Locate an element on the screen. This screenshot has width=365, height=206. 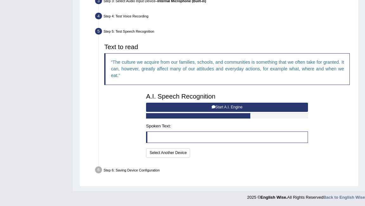
q: The culture we acquire from our families, schools, and communities is something that we often tak... is located at coordinates (228, 69).